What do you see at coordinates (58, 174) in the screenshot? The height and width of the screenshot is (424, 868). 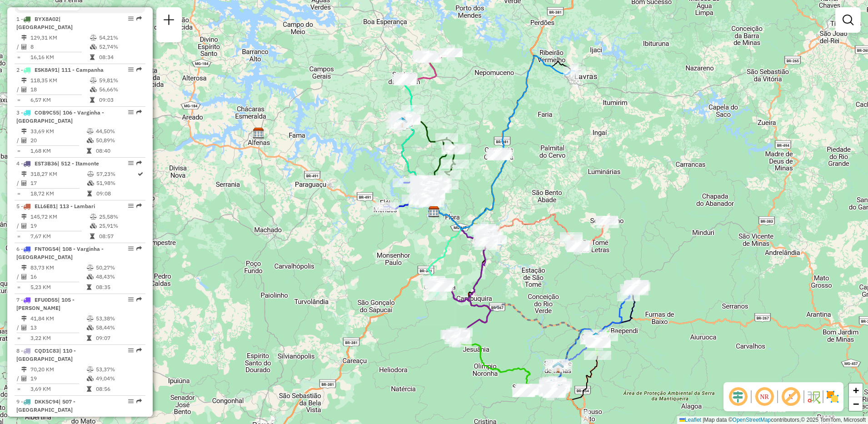 I see `td: 318,27 KM` at bounding box center [58, 174].